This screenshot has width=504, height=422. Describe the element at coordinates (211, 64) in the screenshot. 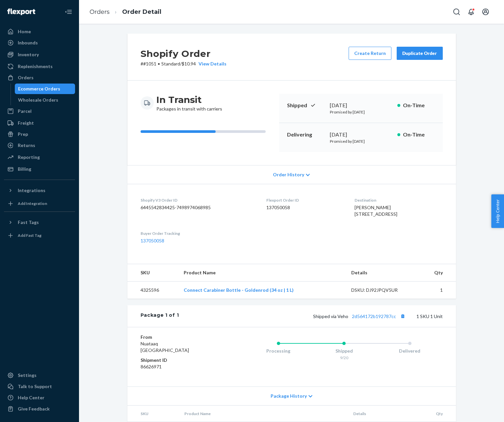

I see `div: View Details` at that location.